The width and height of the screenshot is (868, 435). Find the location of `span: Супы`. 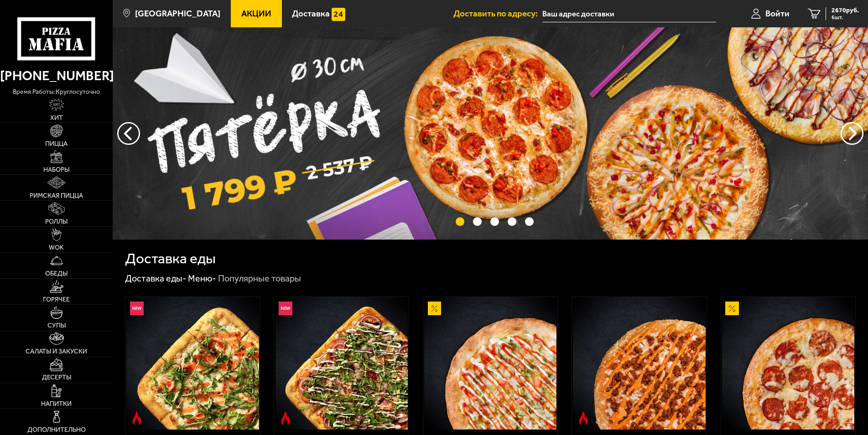

span: Супы is located at coordinates (57, 326).